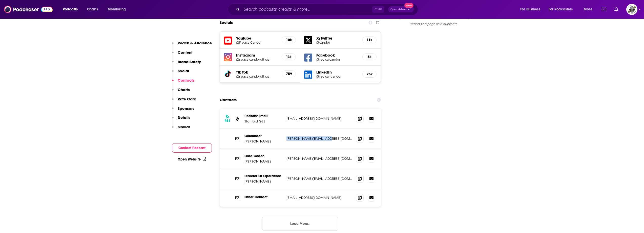  I want to click on h5: LinkedIn, so click(337, 72).